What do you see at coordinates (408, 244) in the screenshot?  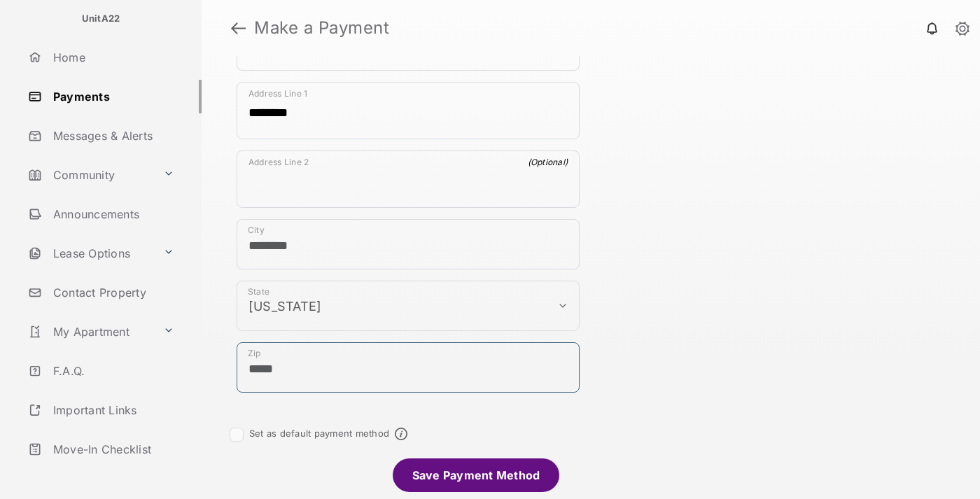 I see `div: payment_method_screening[postal_addresses][locality]` at bounding box center [408, 244].